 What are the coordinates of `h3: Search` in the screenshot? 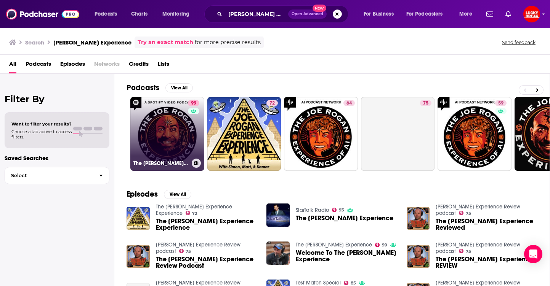 It's located at (35, 42).